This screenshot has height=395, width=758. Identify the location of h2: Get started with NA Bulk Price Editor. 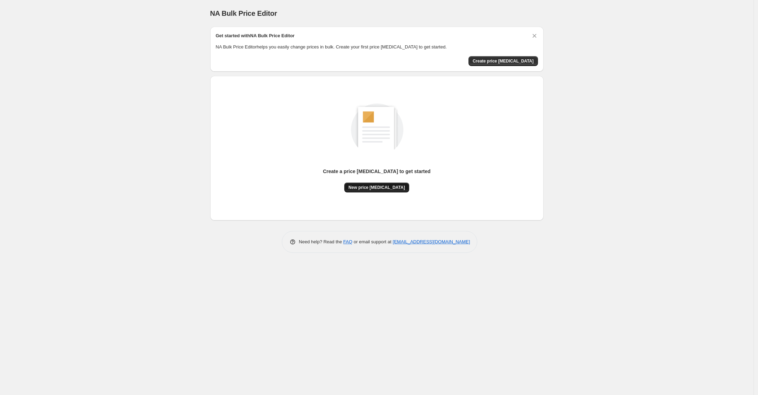
(255, 36).